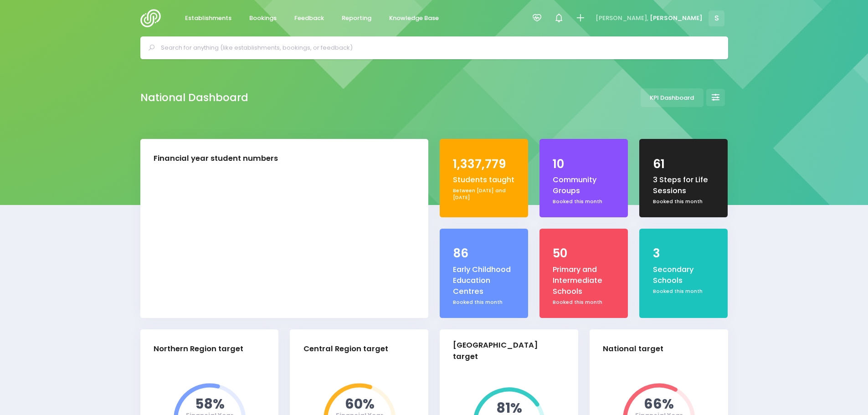 This screenshot has width=868, height=415. What do you see at coordinates (356, 19) in the screenshot?
I see `a: Reporting` at bounding box center [356, 19].